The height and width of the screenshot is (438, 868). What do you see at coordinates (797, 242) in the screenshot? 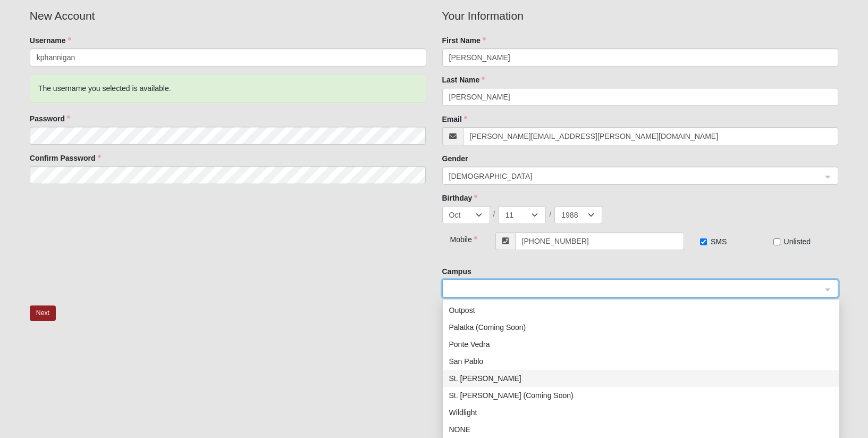
I see `span: Unlisted` at bounding box center [797, 242].